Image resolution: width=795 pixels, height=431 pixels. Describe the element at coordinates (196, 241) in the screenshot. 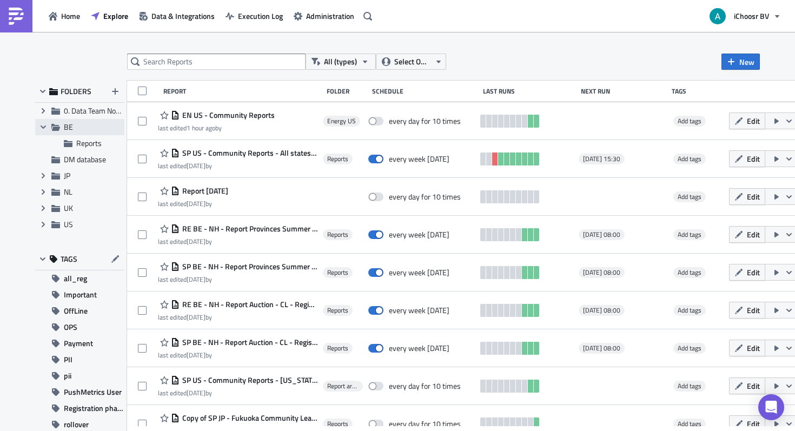

I see `time: 2025-09-03T09:43:56Z` at that location.